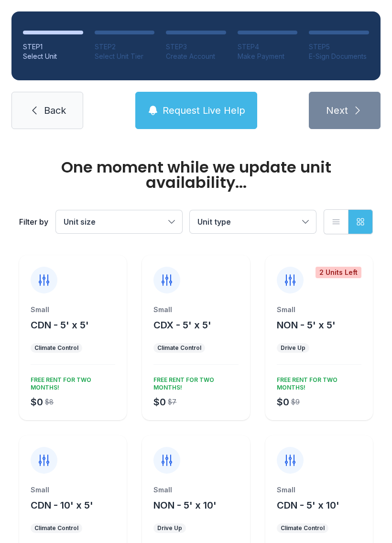  What do you see at coordinates (172, 402) in the screenshot?
I see `div: $7` at bounding box center [172, 402].